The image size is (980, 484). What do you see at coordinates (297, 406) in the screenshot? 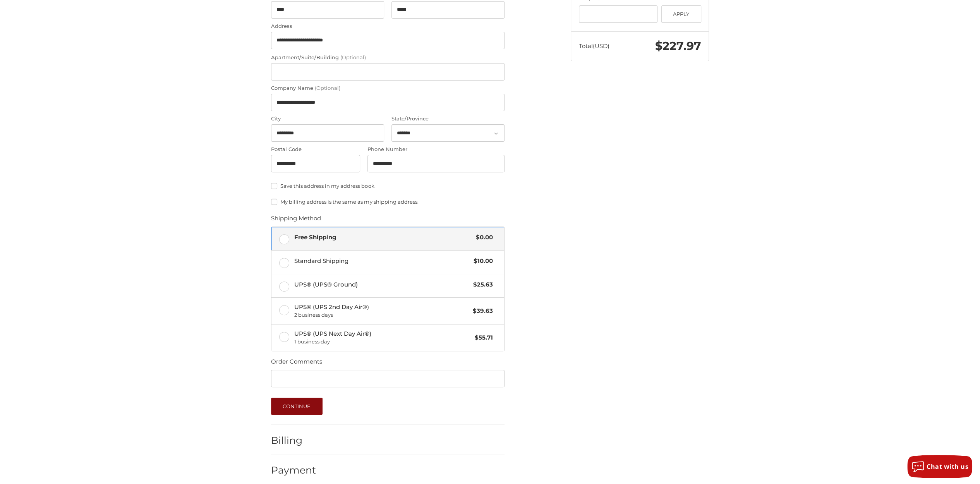
I see `button: Continue` at bounding box center [297, 406].